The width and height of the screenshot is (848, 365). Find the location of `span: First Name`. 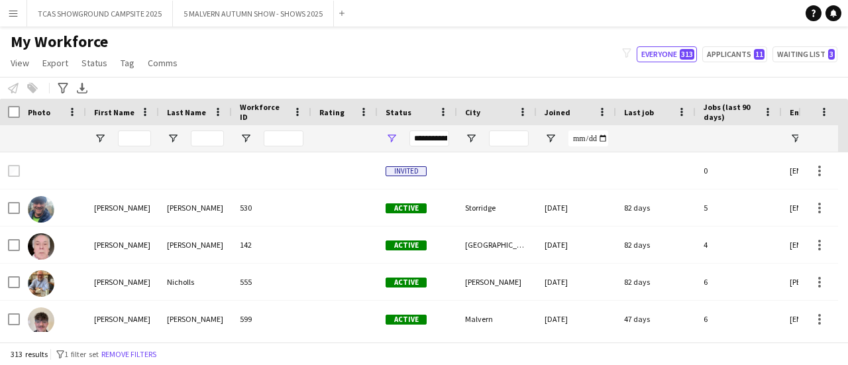

span: First Name is located at coordinates (114, 112).